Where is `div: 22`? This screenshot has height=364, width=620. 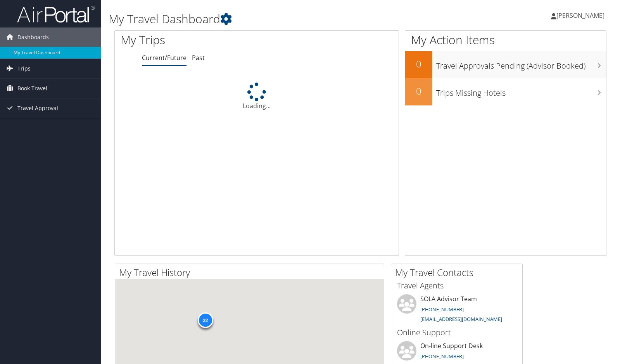 div: 22 is located at coordinates (205, 320).